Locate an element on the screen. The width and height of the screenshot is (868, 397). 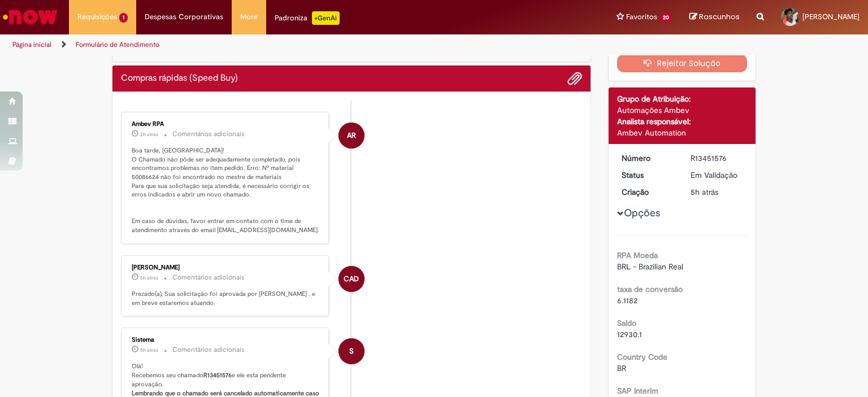
a: Rascunhos is located at coordinates (715, 17).